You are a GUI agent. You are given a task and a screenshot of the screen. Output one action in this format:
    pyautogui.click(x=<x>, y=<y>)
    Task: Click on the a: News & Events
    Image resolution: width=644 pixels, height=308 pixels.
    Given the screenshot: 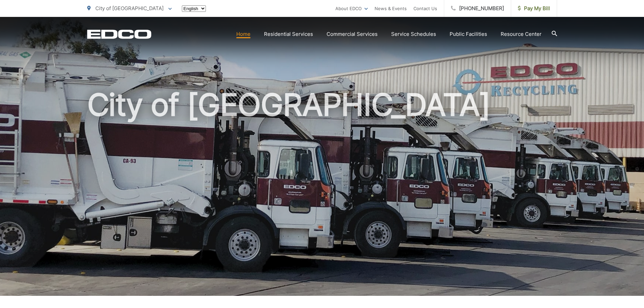 What is the action you would take?
    pyautogui.click(x=391, y=8)
    